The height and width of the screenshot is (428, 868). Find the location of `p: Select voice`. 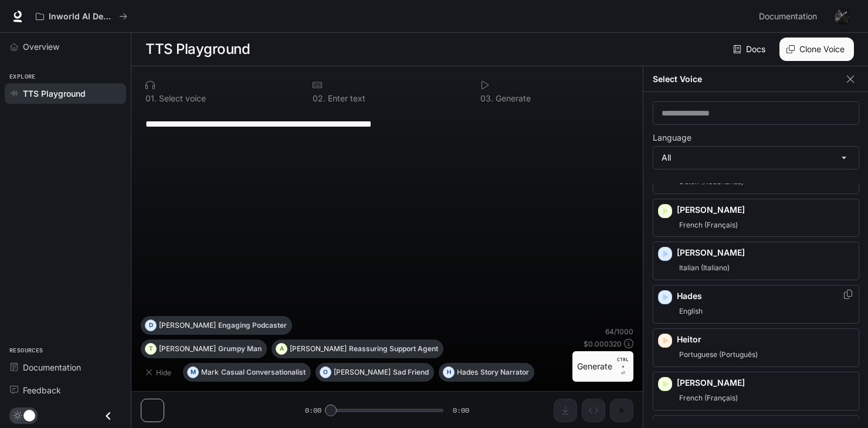

p: Select voice is located at coordinates (182, 98).